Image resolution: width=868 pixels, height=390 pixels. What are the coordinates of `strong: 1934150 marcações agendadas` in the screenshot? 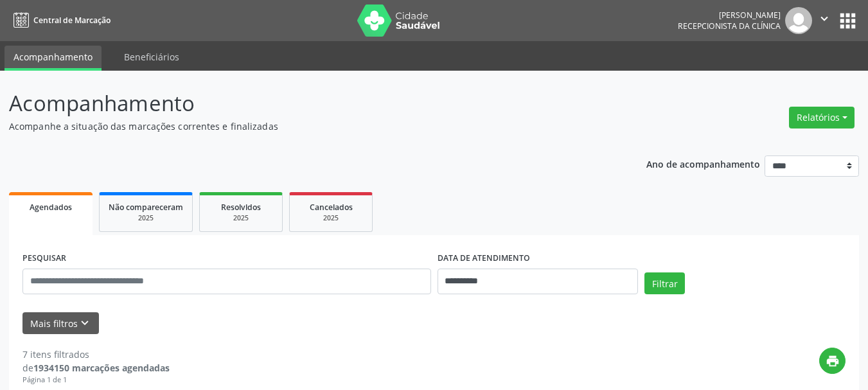 It's located at (101, 367).